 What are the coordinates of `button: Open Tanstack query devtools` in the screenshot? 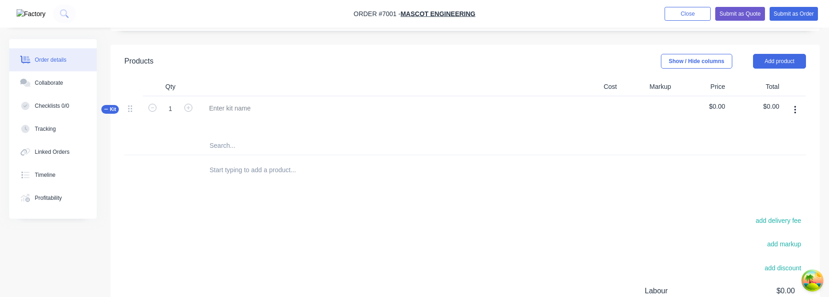 It's located at (812, 280).